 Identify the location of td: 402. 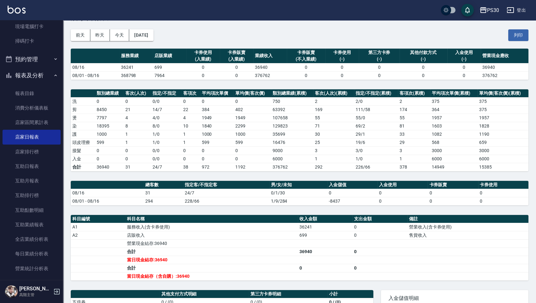
(252, 110).